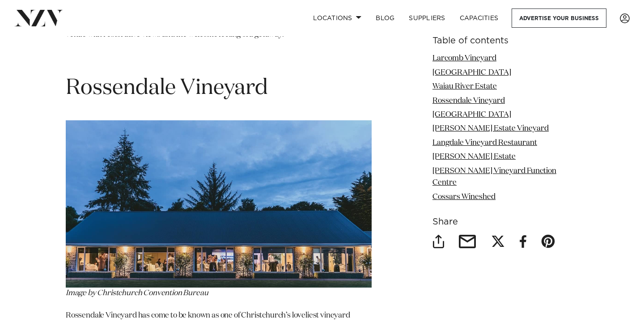  Describe the element at coordinates (167, 88) in the screenshot. I see `span: Rossendale Vineyard` at that location.